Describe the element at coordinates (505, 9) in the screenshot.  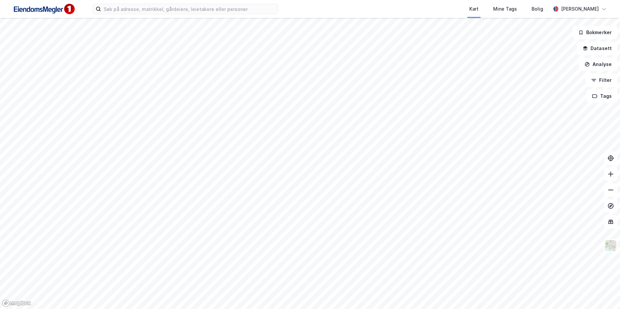
I see `div: Mine Tags` at that location.